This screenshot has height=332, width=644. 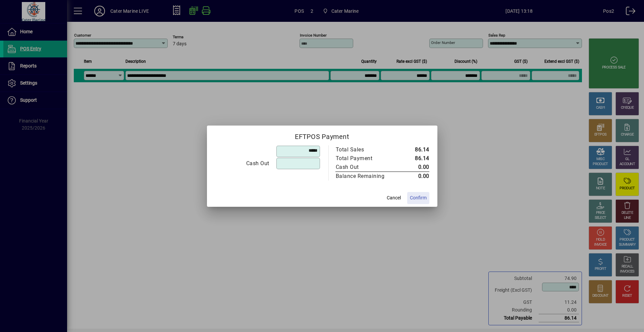 What do you see at coordinates (322, 135) in the screenshot?
I see `h2: EFTPOS Payment` at bounding box center [322, 135].